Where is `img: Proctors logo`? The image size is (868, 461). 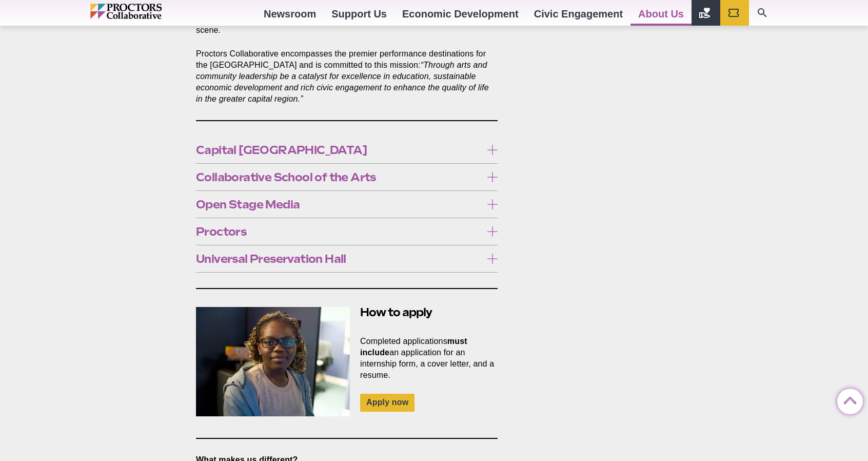 img: Proctors logo is located at coordinates (148, 11).